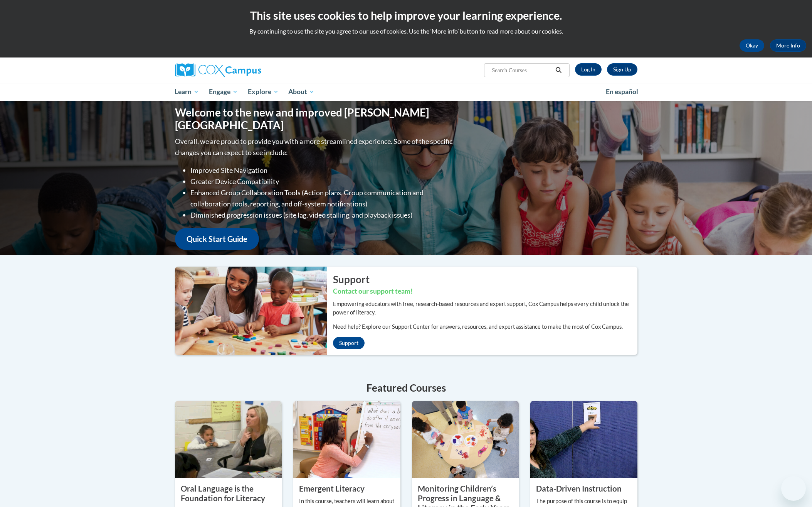  I want to click on a: Quick Start Guide, so click(217, 239).